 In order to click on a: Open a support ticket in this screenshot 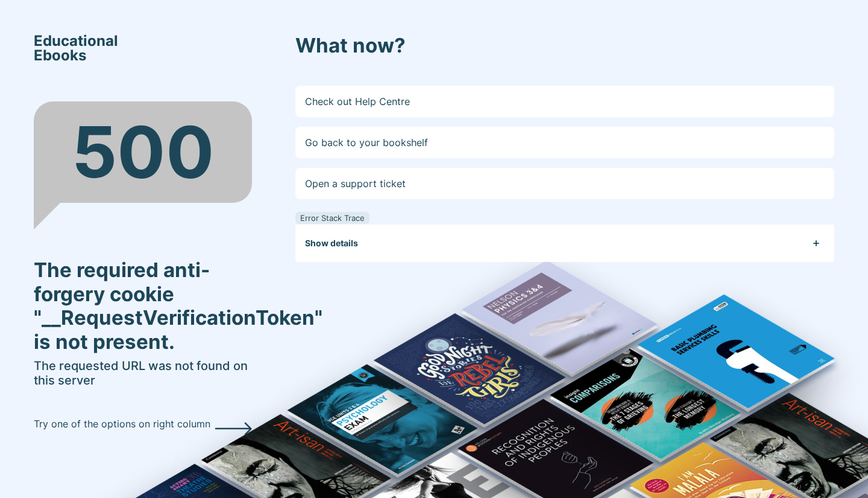, I will do `click(565, 184)`.